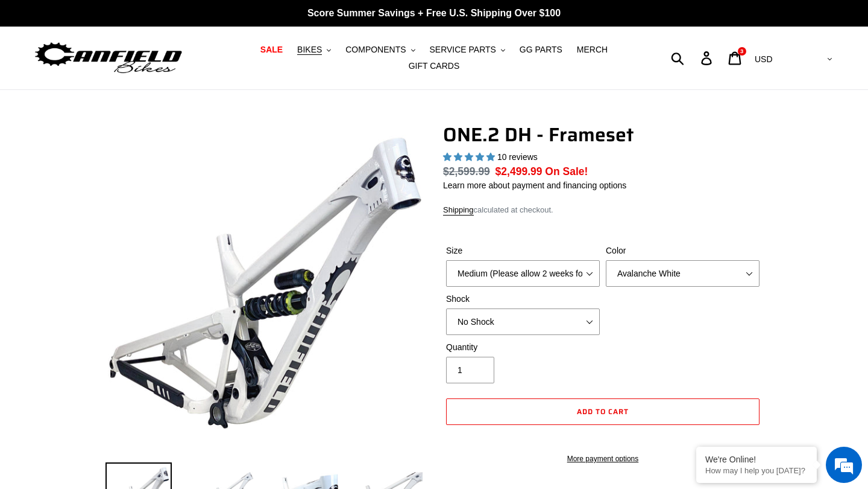 The height and width of the screenshot is (489, 868). I want to click on button: COMPONENTS, so click(380, 49).